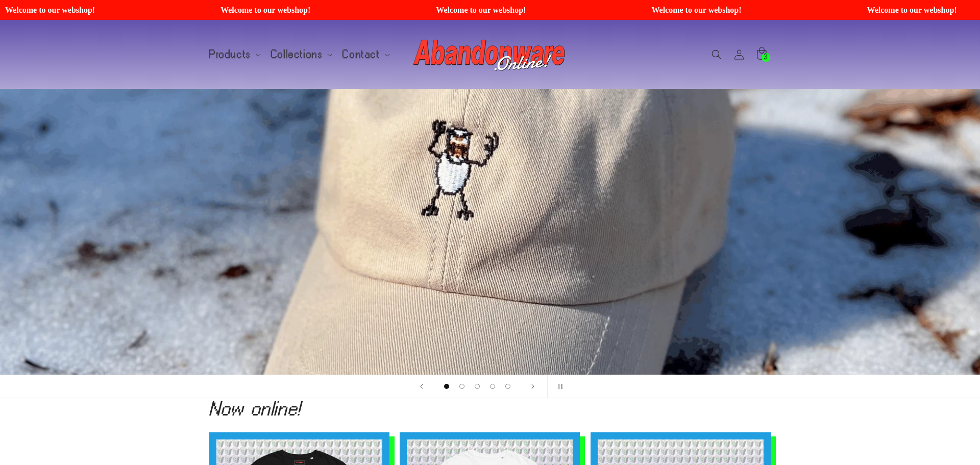  Describe the element at coordinates (508, 386) in the screenshot. I see `button: Load slide 5 of 5` at that location.